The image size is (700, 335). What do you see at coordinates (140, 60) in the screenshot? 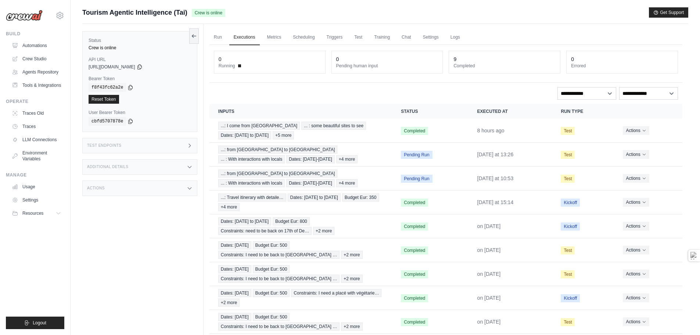
I see `label: API URL` at bounding box center [140, 60].